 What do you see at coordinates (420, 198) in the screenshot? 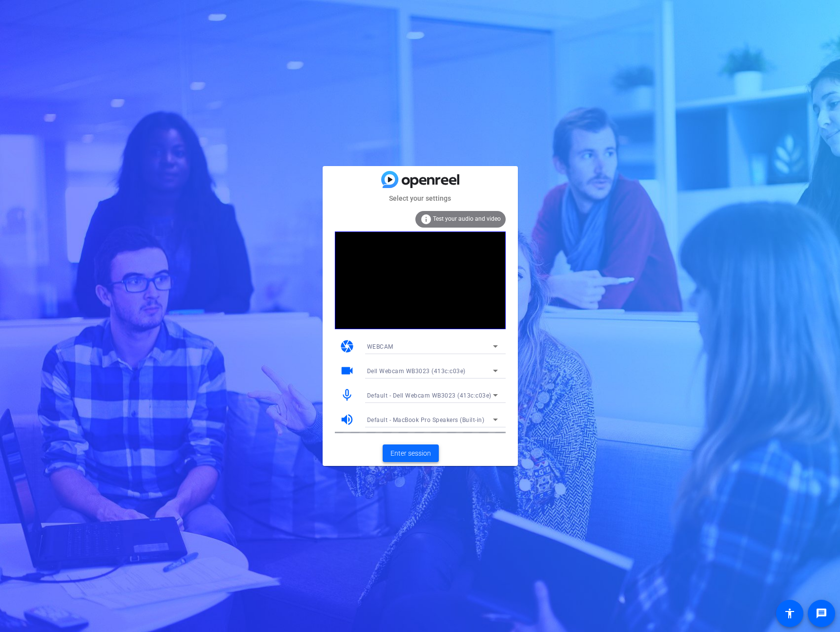
I see `mat-card-subtitle: Select your settings` at bounding box center [420, 198].